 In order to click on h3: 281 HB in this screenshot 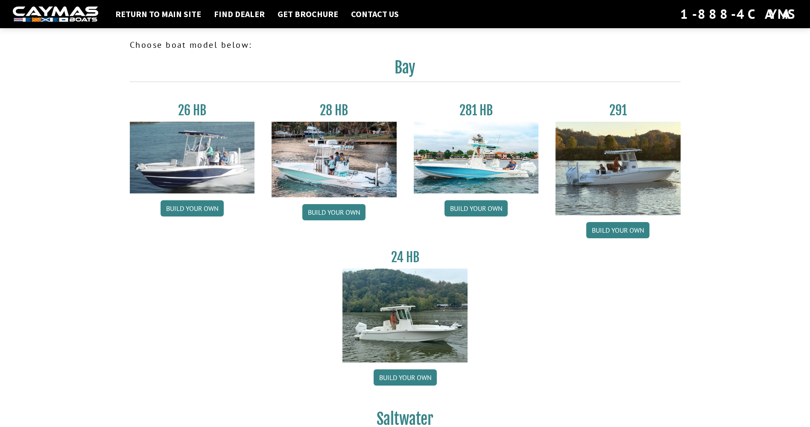, I will do `click(476, 110)`.